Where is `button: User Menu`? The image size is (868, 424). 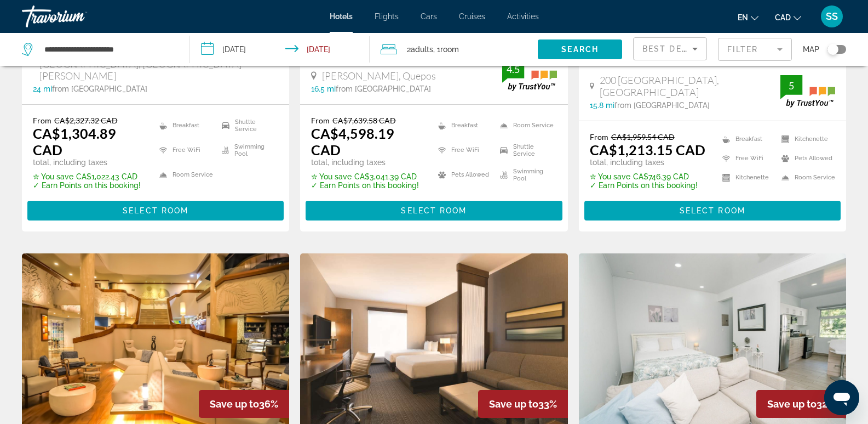 button: User Menu is located at coordinates (832, 17).